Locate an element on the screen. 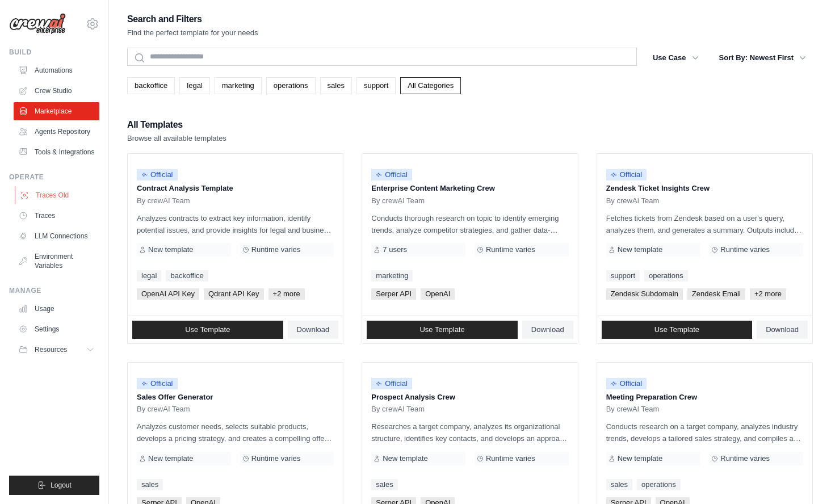  a: Automations is located at coordinates (56, 70).